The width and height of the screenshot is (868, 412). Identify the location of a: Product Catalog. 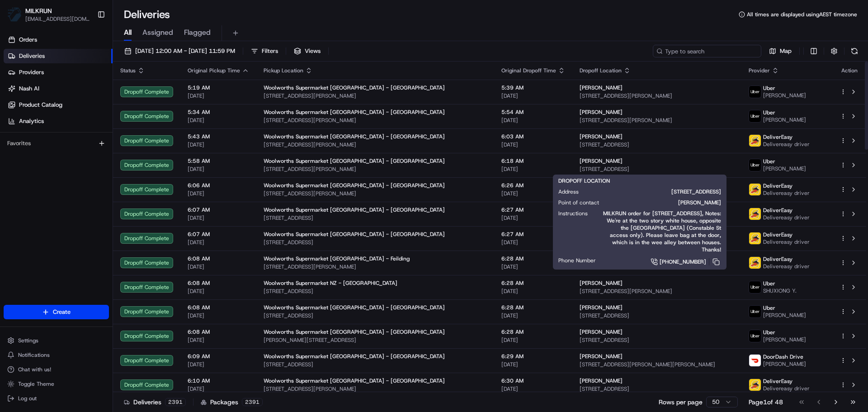
(58, 105).